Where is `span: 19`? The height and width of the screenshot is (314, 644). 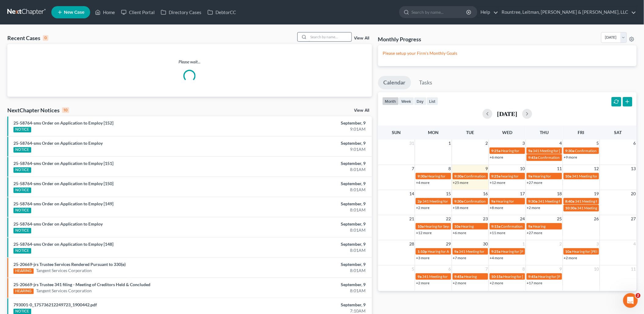
span: 19 is located at coordinates (596, 194).